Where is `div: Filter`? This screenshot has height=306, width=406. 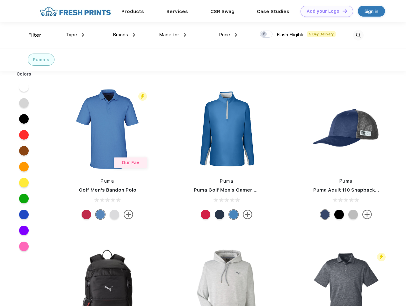
div: Filter is located at coordinates (35, 35).